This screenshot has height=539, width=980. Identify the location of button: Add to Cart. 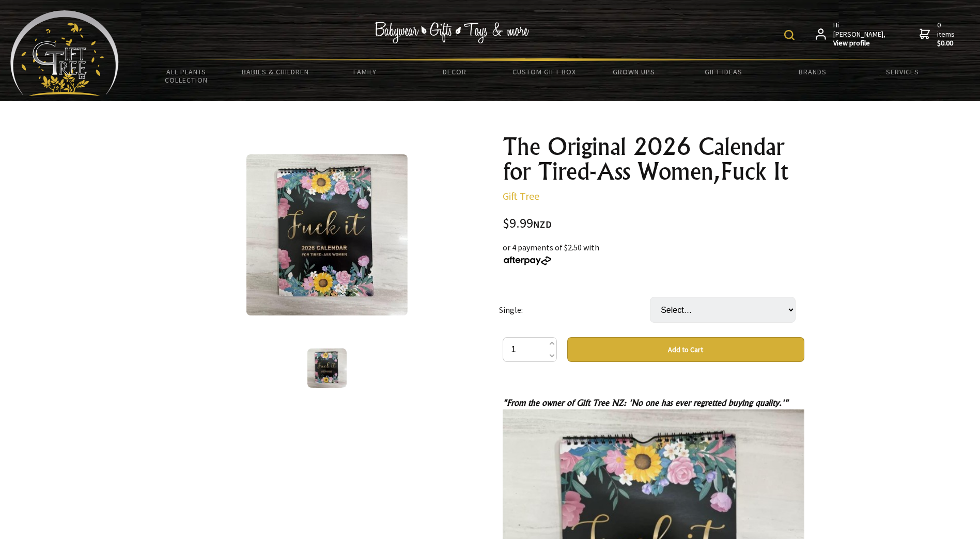
(685, 350).